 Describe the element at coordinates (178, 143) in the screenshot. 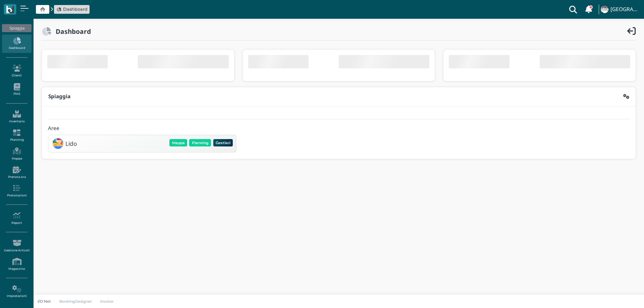

I see `button: Mappa` at that location.